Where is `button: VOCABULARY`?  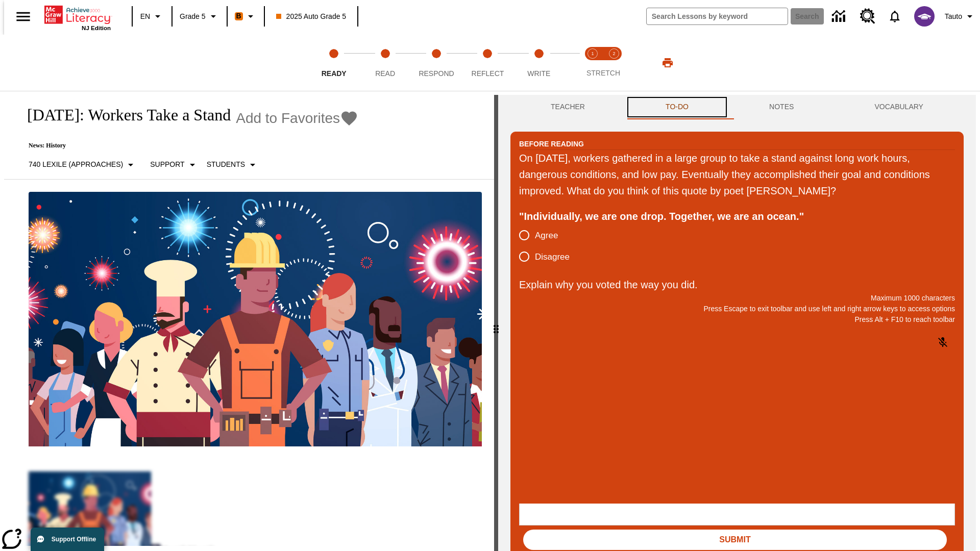
button: VOCABULARY is located at coordinates (898, 108).